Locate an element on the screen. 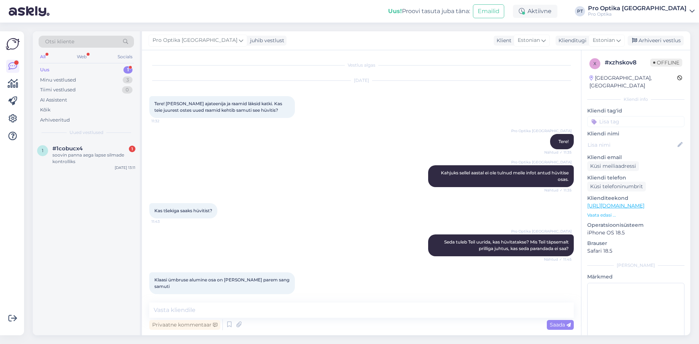 The width and height of the screenshot is (699, 344). div: Arhiveeri vestlus is located at coordinates (655, 40).